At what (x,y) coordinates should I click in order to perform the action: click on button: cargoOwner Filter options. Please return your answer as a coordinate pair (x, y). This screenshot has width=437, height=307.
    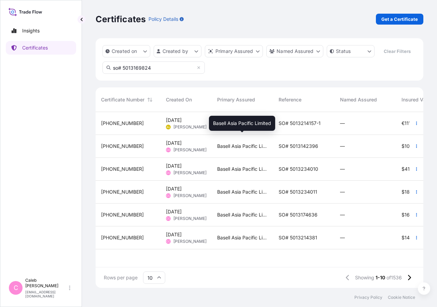
    Looking at the image, I should click on (295, 51).